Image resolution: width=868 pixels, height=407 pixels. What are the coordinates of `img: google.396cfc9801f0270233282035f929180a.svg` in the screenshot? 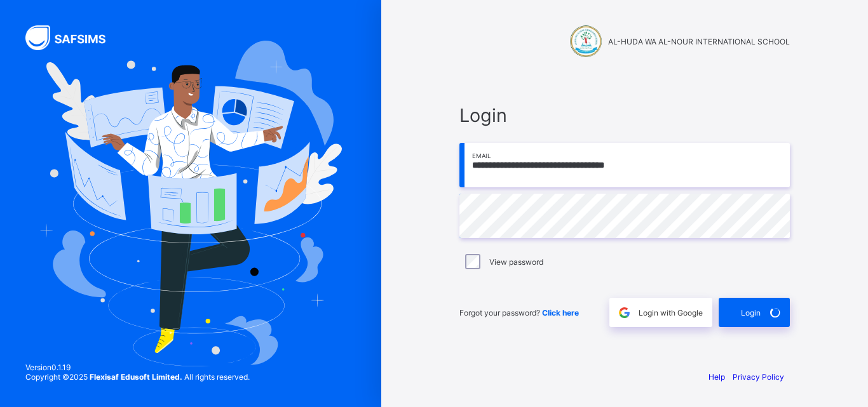 It's located at (624, 313).